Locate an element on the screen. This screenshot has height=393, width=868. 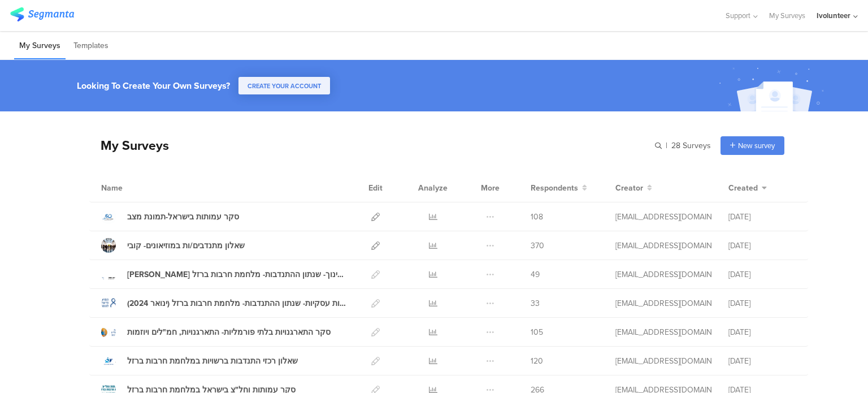
span: 120 is located at coordinates (537, 360).